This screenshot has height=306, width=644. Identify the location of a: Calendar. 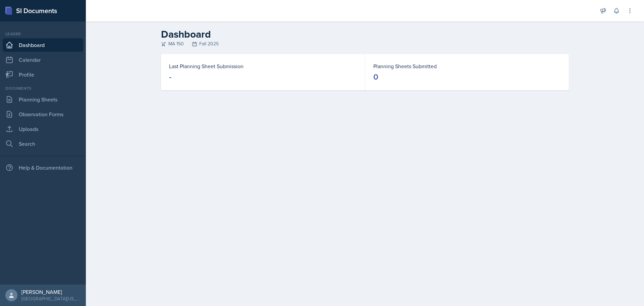
(43, 60).